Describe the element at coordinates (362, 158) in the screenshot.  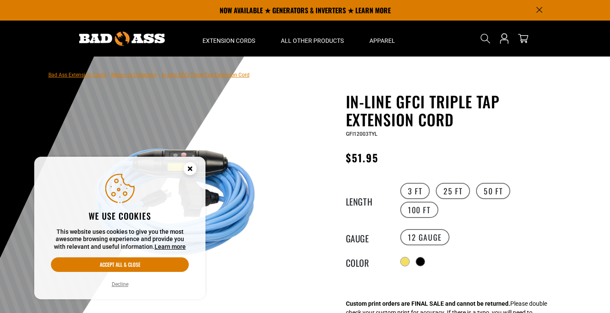
I see `span: $51.95` at that location.